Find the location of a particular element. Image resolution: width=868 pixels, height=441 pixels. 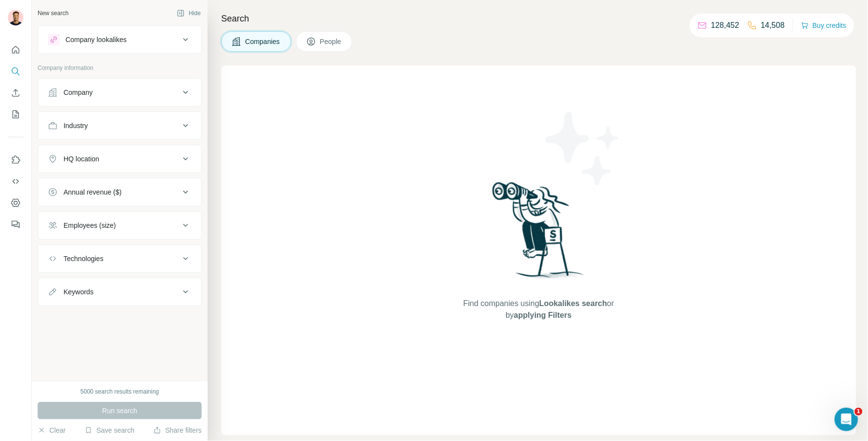

p: 128,452 is located at coordinates (726, 26).